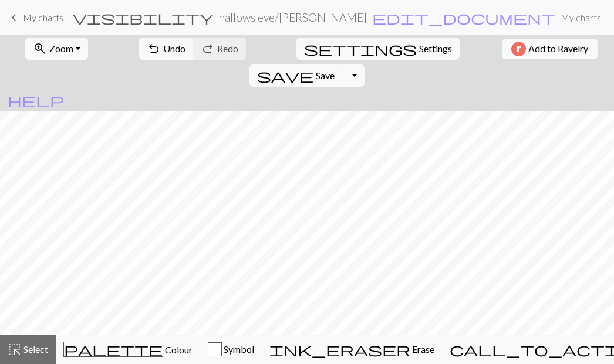  Describe the element at coordinates (238, 349) in the screenshot. I see `span: Symbol` at that location.